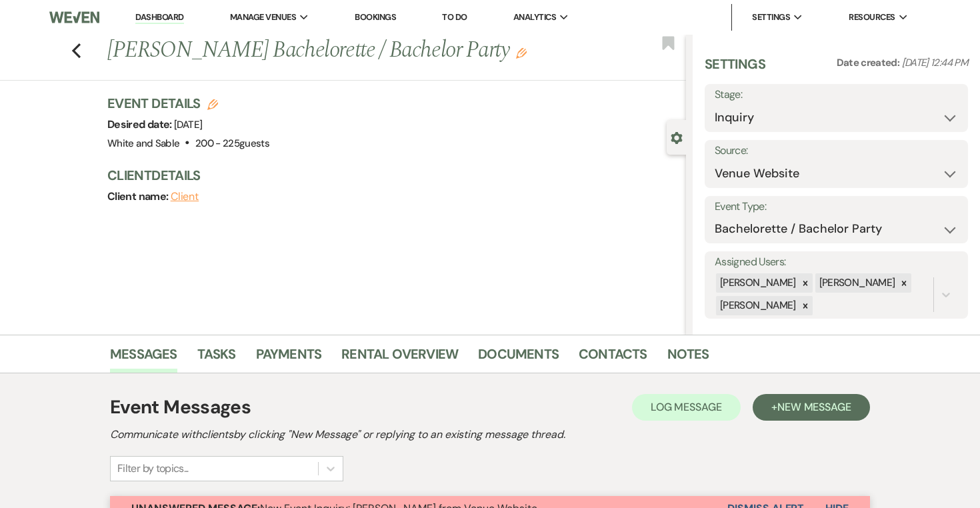 This screenshot has height=508, width=980. What do you see at coordinates (836, 150) in the screenshot?
I see `label: Source:` at bounding box center [836, 150].